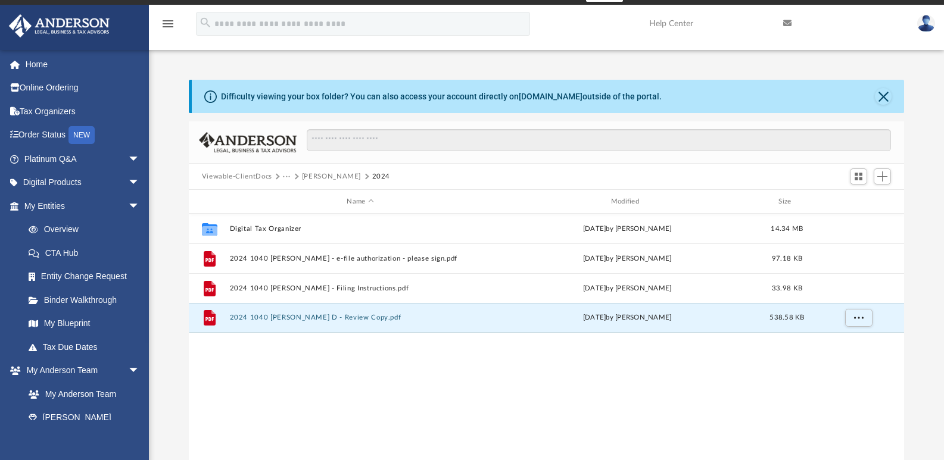  Describe the element at coordinates (83, 183) in the screenshot. I see `a: Digital Productsarrow_drop_down` at that location.